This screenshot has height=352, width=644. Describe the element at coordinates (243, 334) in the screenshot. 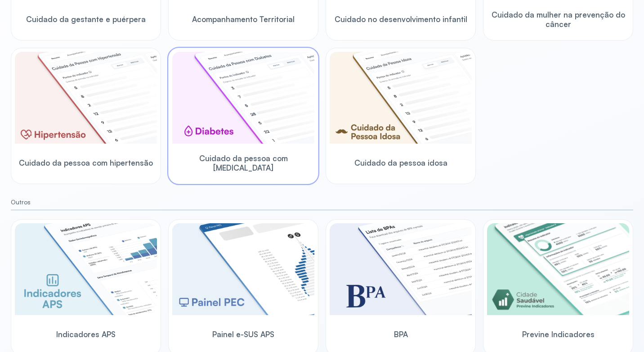

I see `span: Painel e-SUS APS` at that location.